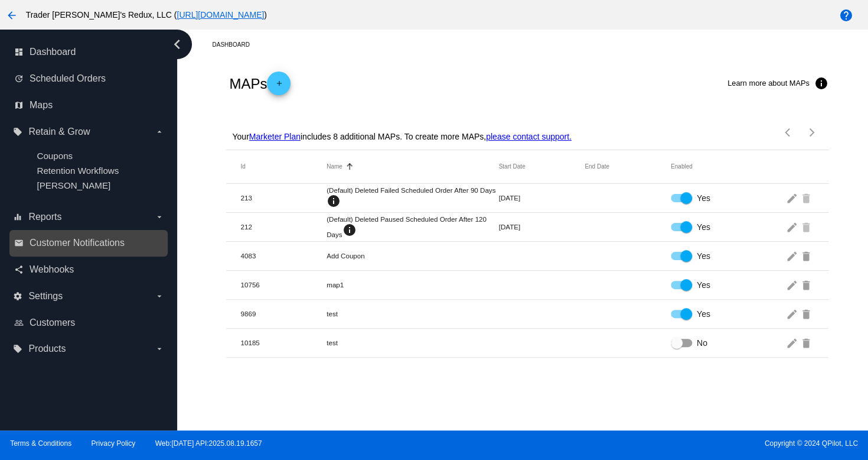 This screenshot has width=868, height=460. Describe the element at coordinates (51, 269) in the screenshot. I see `span: Webhooks` at that location.